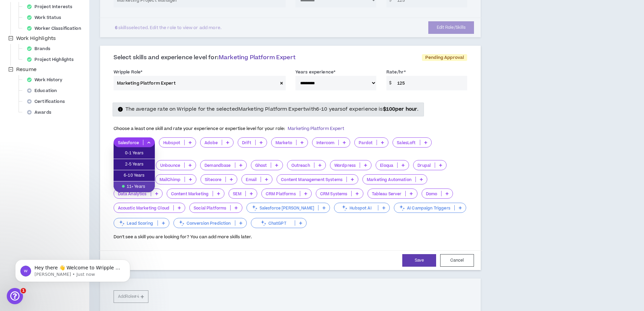 This screenshot has height=311, width=644. Describe the element at coordinates (251, 179) in the screenshot. I see `p: Email` at that location.